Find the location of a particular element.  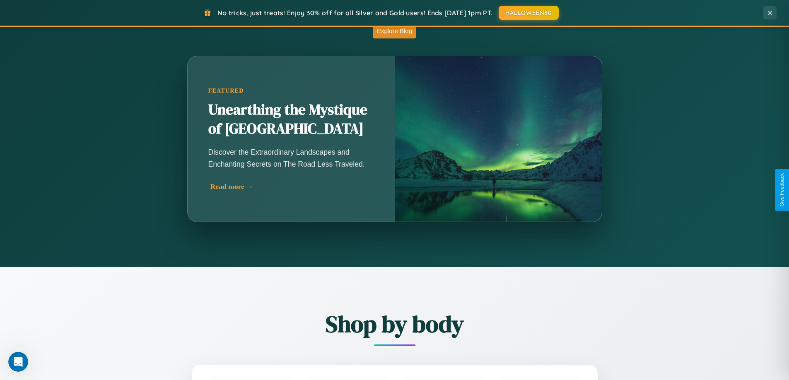

h2: Shop by body is located at coordinates (394, 324).